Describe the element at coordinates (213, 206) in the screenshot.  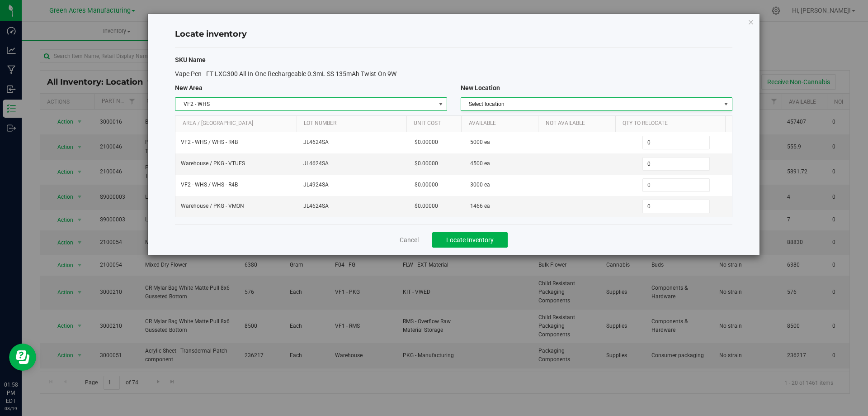
I see `span: Warehouse / PKG - VMON` at that location.